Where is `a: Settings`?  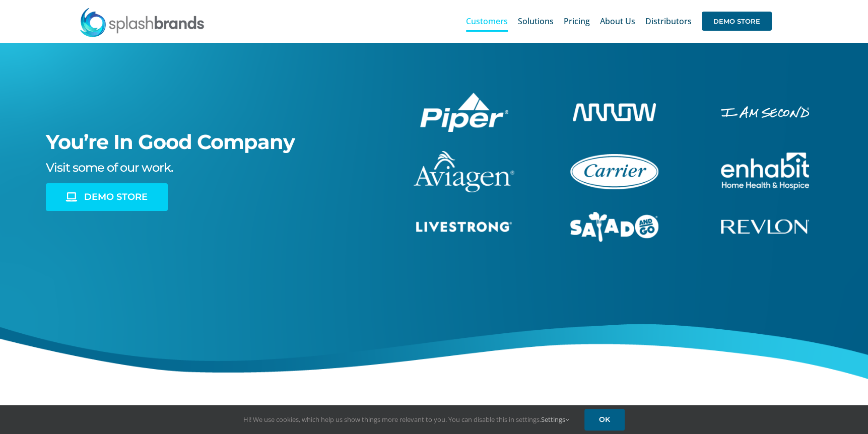
a: Settings is located at coordinates (555, 419).